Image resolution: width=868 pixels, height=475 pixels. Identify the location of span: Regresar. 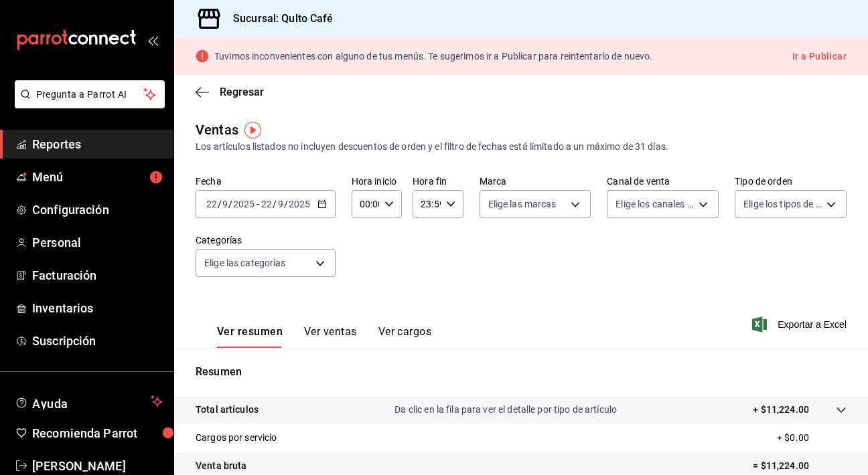
(242, 92).